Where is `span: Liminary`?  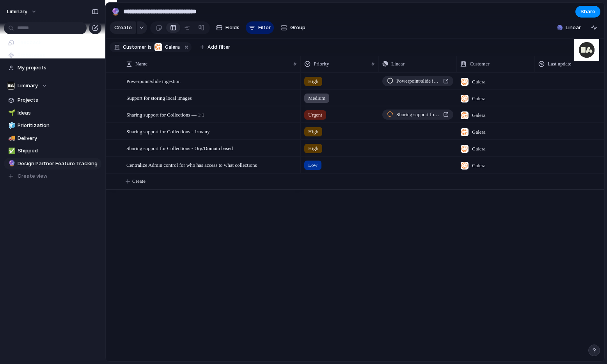
span: Liminary is located at coordinates (28, 86).